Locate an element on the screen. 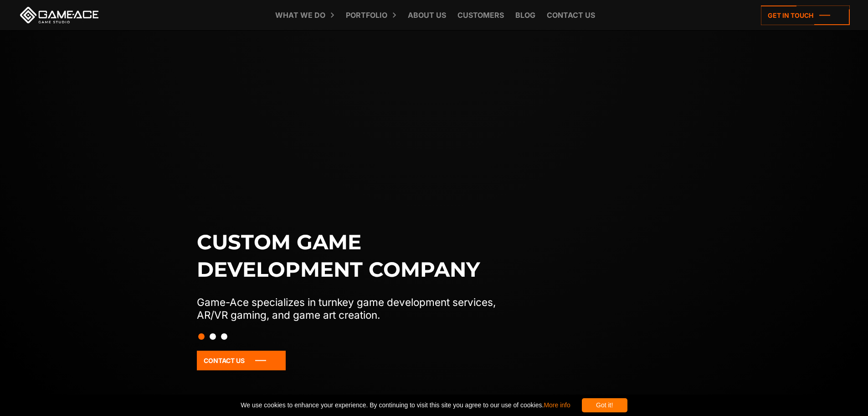 The width and height of the screenshot is (868, 416). button: Slide 2 is located at coordinates (213, 336).